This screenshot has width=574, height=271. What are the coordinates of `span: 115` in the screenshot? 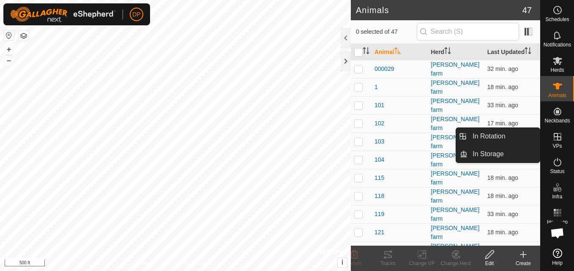 It's located at (379, 178).